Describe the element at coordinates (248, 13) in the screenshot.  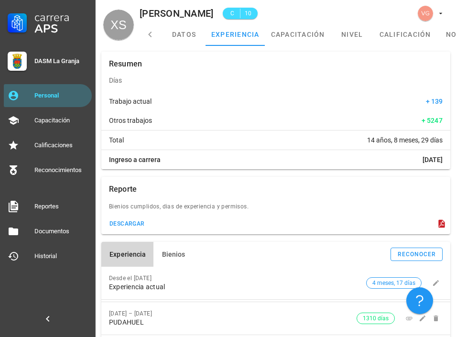
I see `span: 10` at that location.